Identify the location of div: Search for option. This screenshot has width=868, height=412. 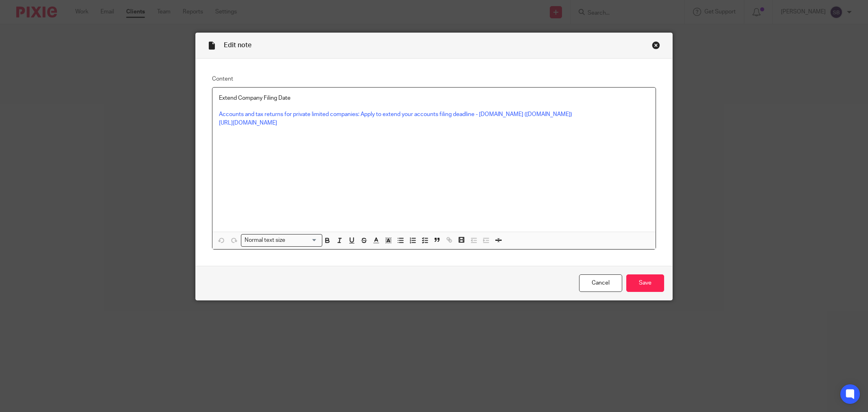
(281, 240).